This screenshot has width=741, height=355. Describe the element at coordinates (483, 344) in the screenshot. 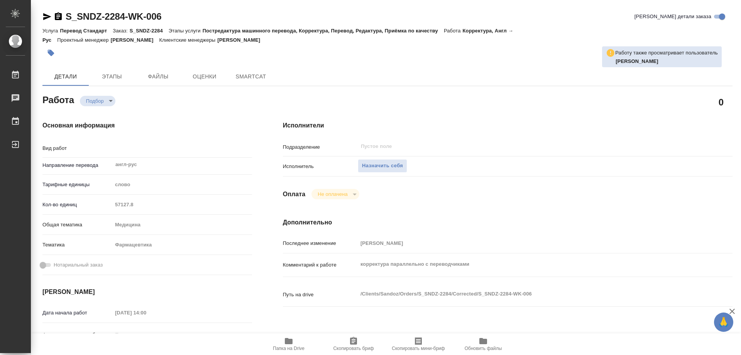

I see `button: Обновить файлы` at that location.